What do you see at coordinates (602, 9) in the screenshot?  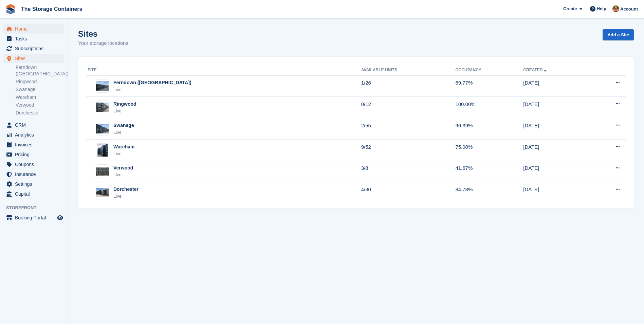 I see `span: Help` at bounding box center [602, 9].